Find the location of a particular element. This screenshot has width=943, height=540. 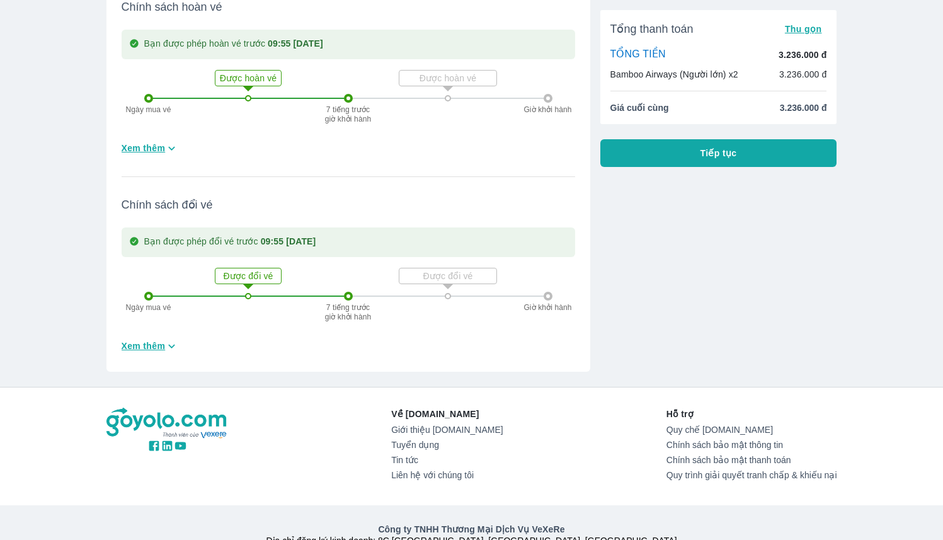

span: Giá cuối cùng is located at coordinates (640, 108).